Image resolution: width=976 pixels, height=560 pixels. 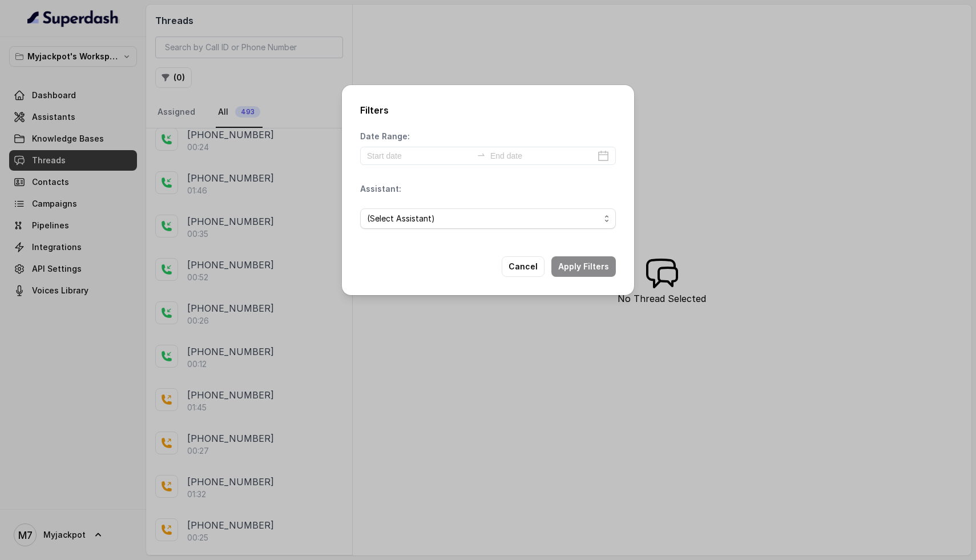 I want to click on p: Date Range:, so click(x=384, y=136).